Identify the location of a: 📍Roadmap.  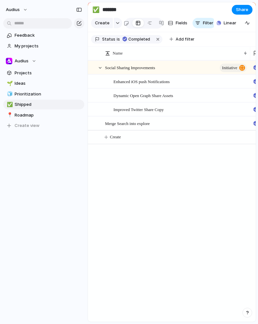
(44, 115).